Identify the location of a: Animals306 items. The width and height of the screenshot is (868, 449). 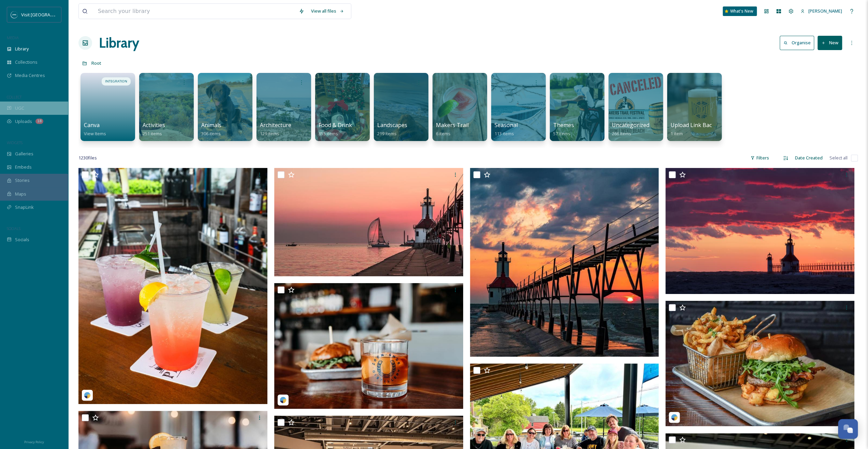
(211, 129).